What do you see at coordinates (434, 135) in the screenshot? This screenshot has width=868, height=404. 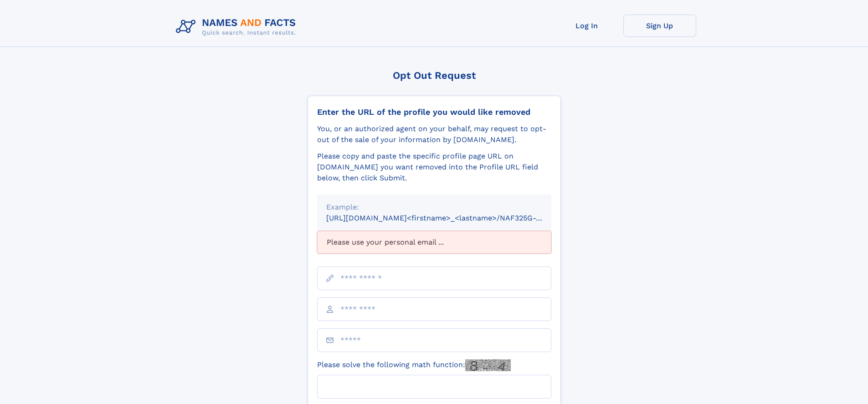 I see `div: You, or an authorized agent on your behalf, may request to opt-out of the sale of your informatio...` at bounding box center [434, 135].